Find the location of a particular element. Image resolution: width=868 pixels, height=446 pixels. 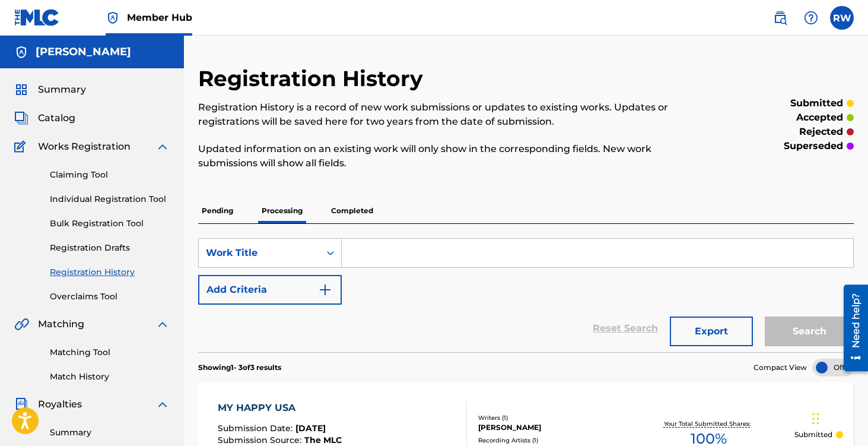

a: Registration History is located at coordinates (110, 272).